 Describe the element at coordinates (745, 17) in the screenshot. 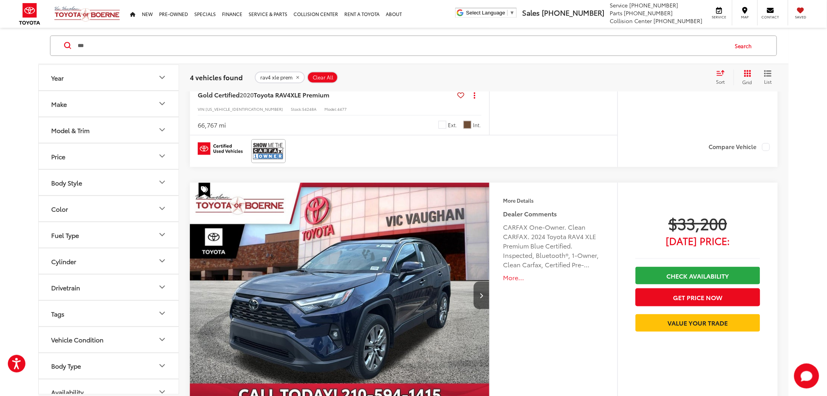

I see `span: Map` at that location.